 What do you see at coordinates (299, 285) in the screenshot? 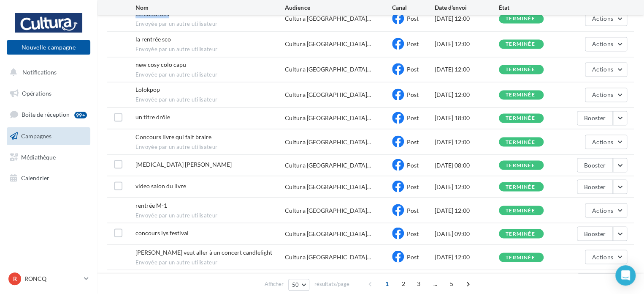
I see `button: 50` at bounding box center [299, 285].